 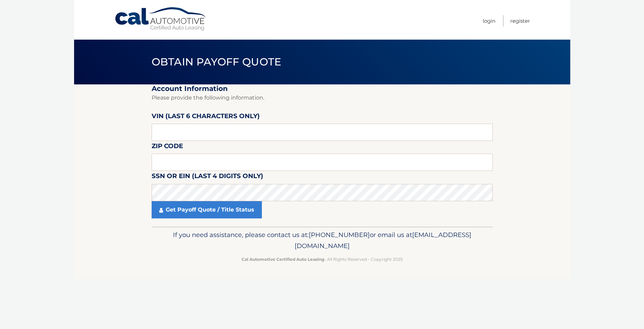 I want to click on p: Please provide the following information., so click(x=322, y=98).